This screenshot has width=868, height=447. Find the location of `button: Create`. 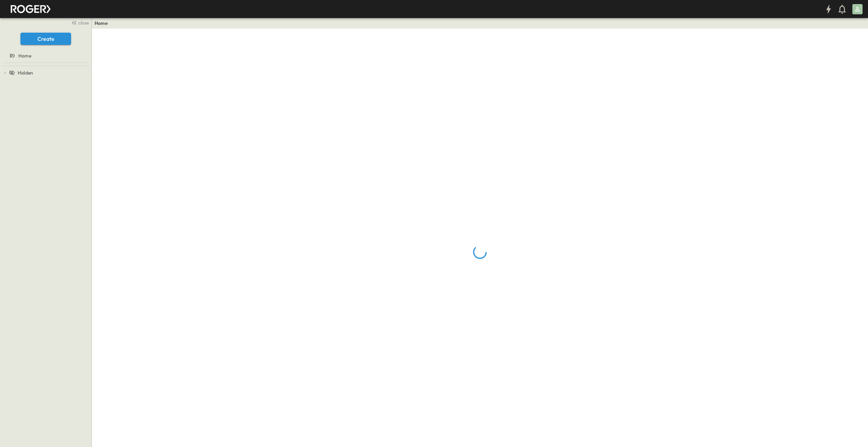

button: Create is located at coordinates (46, 39).